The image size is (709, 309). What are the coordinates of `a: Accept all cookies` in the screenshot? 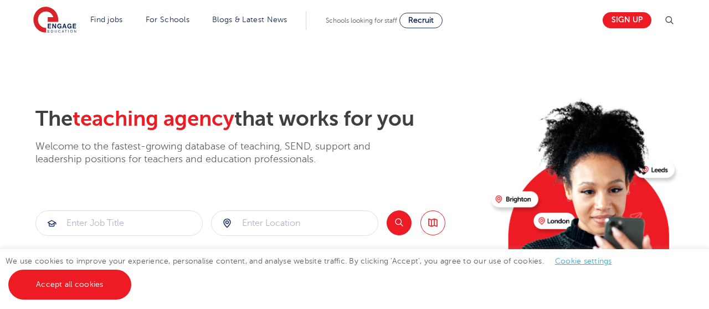 It's located at (70, 285).